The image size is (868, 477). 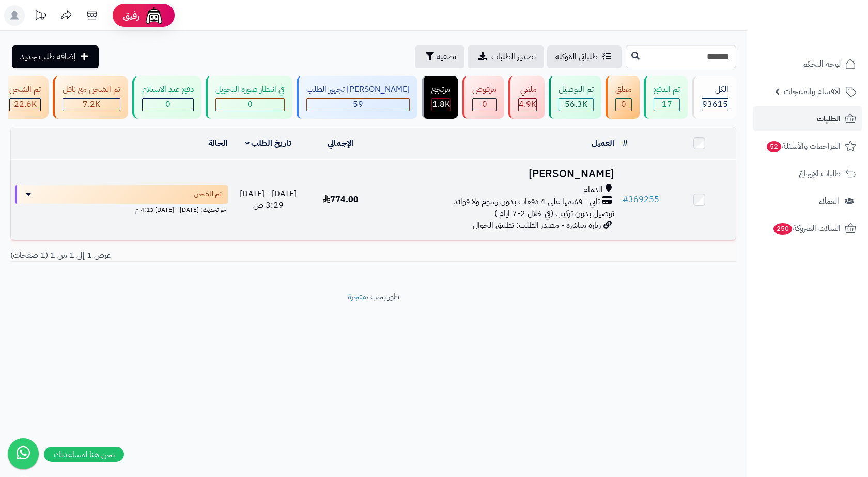 I want to click on a: الكل93615, so click(x=714, y=97).